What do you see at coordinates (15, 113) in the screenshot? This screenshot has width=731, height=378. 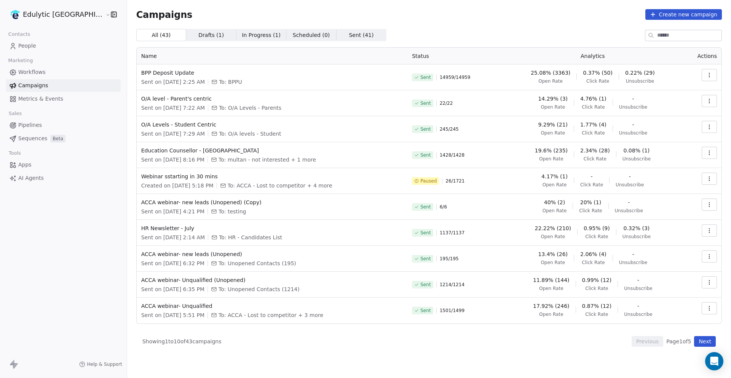 I see `span: Sales` at bounding box center [15, 113].